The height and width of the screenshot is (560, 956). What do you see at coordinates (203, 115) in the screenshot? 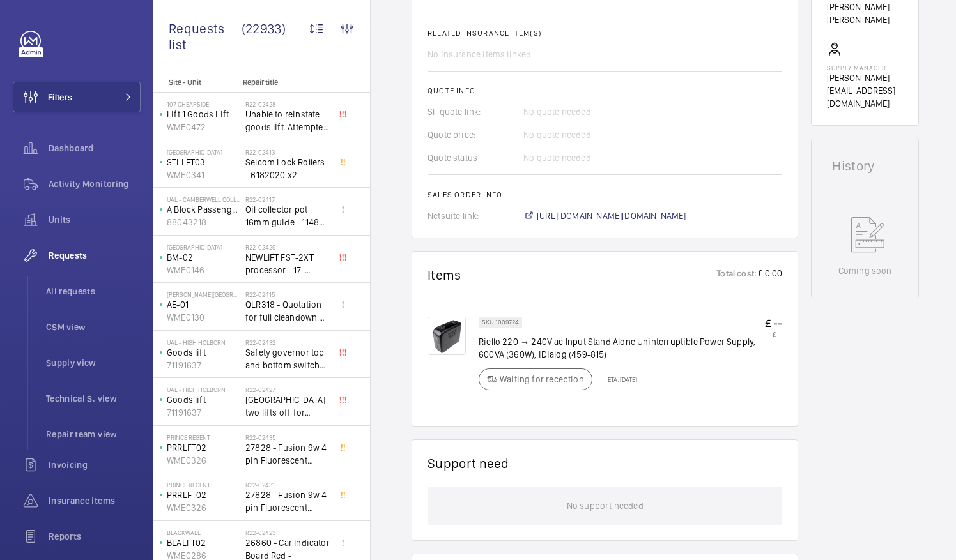
I see `p: Lift 1 Goods Lift` at bounding box center [203, 115].